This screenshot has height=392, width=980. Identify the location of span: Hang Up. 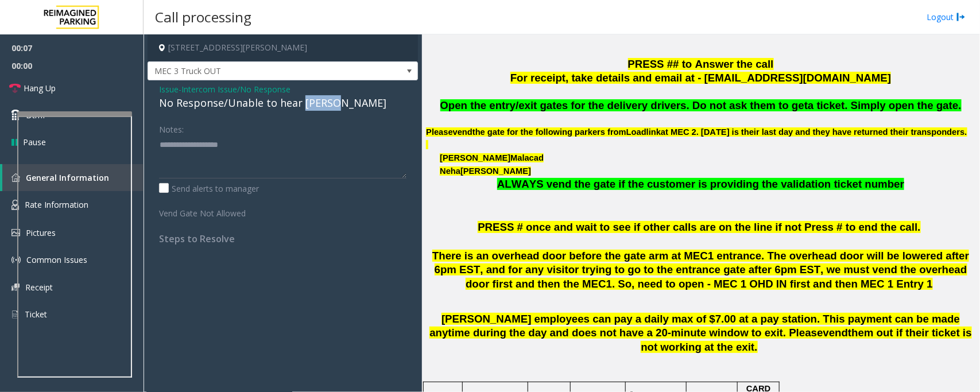
(39, 88).